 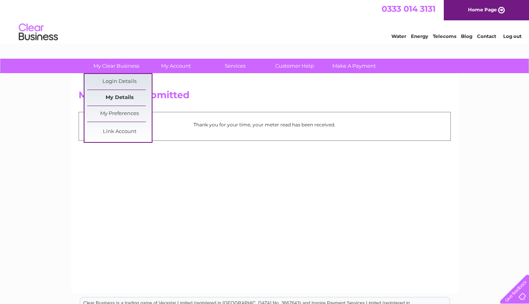 I want to click on a: My Preferences, so click(x=119, y=114).